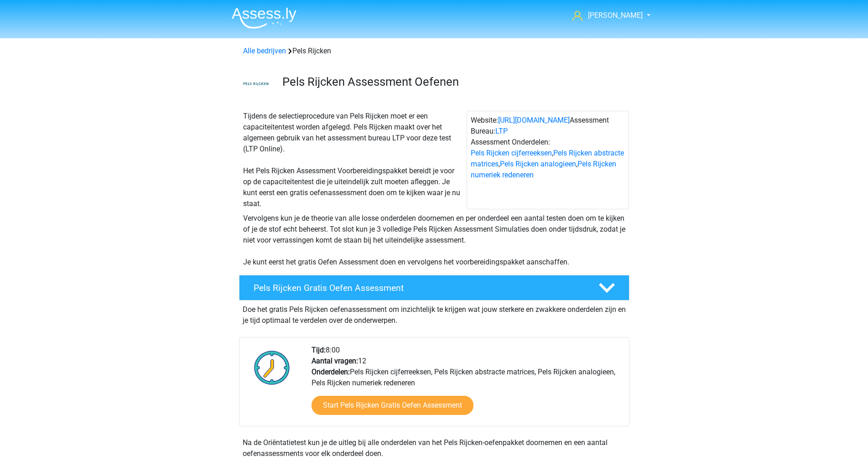 The image size is (868, 461). Describe the element at coordinates (318, 350) in the screenshot. I see `b: Tijd:` at that location.